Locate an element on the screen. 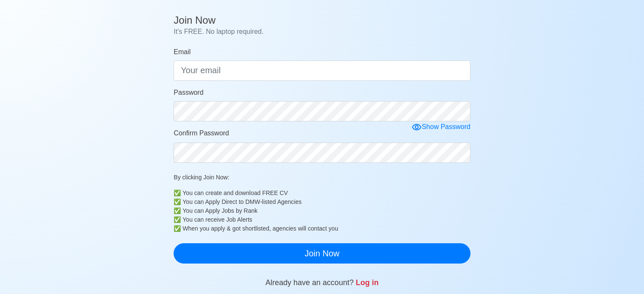 The image size is (644, 294). a: Log in is located at coordinates (367, 283).